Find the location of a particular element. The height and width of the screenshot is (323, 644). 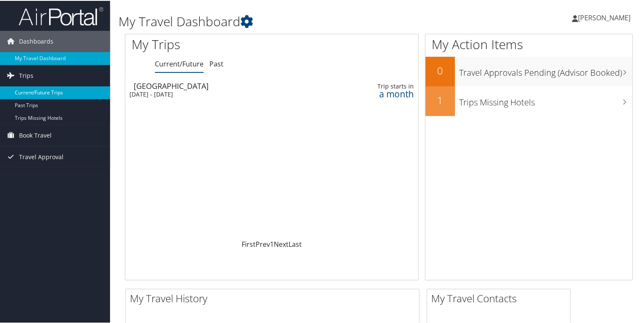

h2: 1 is located at coordinates (440, 100).